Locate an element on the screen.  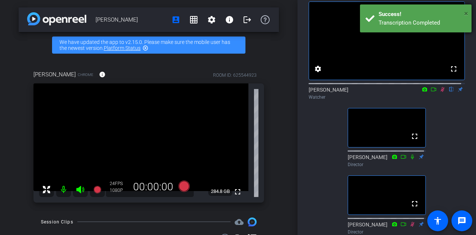
div: We have updated the app to v2.15.0. Please make sure the mobile user has the newest version. is located at coordinates (149, 45).